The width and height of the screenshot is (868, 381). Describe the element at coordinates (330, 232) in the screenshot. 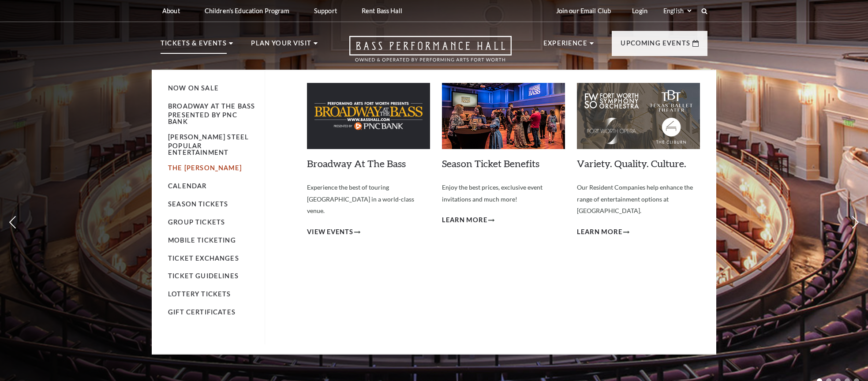

I see `span: View Events` at that location.